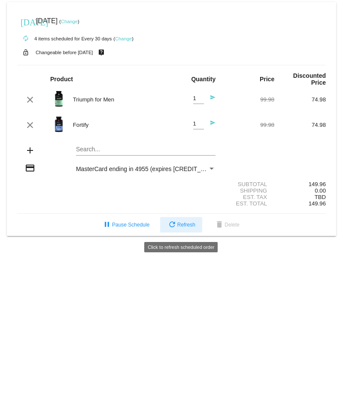  Describe the element at coordinates (26, 39) in the screenshot. I see `mat-icon: autorenew` at that location.